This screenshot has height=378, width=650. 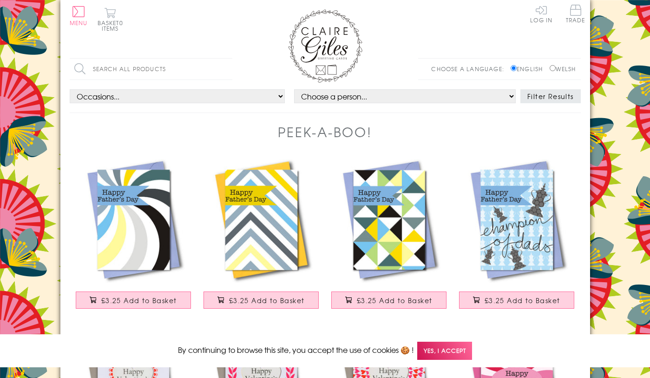 I want to click on span: 0 items, so click(x=112, y=26).